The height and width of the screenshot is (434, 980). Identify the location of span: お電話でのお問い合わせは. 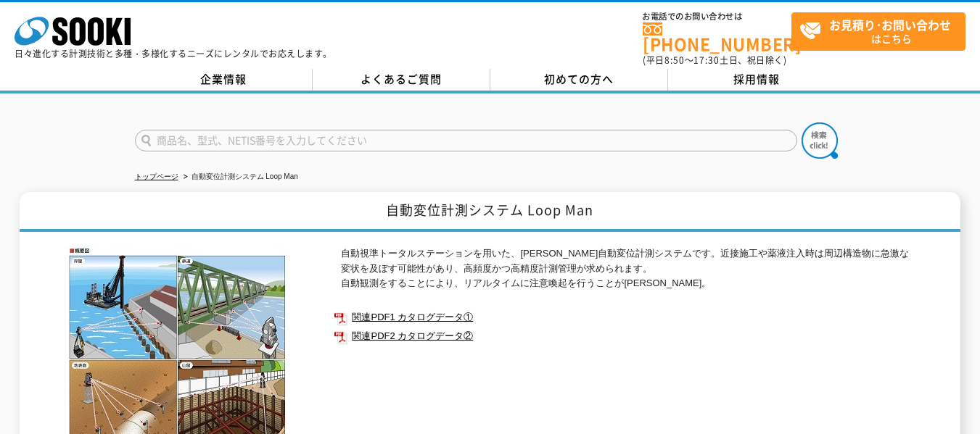
(717, 16).